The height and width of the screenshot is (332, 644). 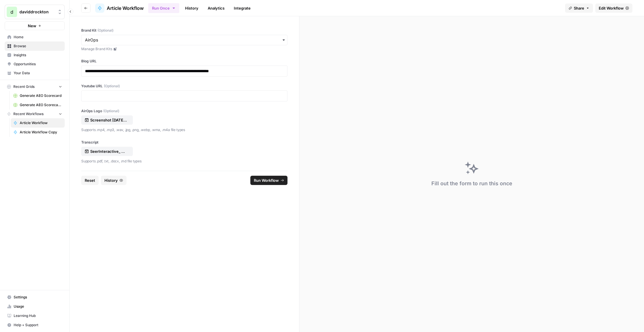 What do you see at coordinates (34, 64) in the screenshot?
I see `a: Opportunities` at bounding box center [34, 64].